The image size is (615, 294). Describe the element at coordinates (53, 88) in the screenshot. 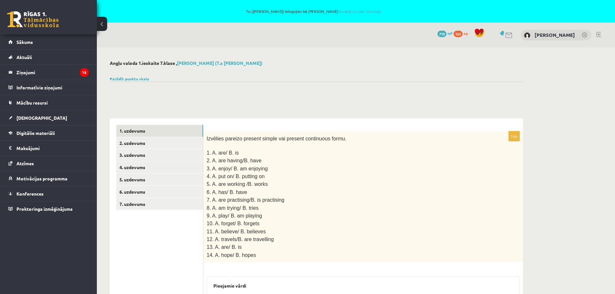

I see `legend: Informatīvie ziņojumi` at that location.